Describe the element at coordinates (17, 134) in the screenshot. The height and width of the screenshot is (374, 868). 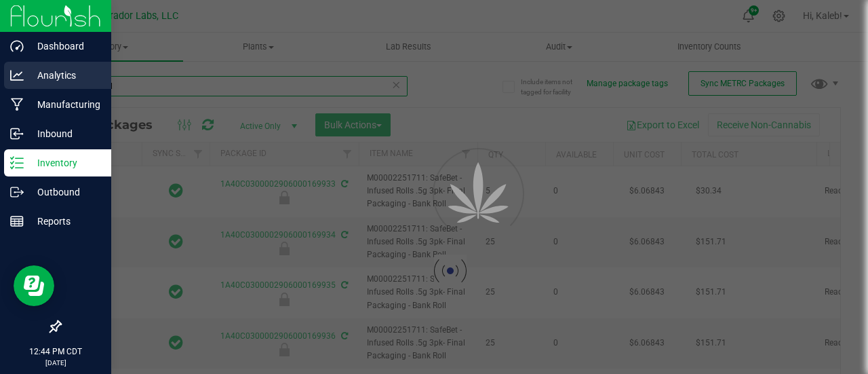
I see `inline-svg: Inbound` at that location.